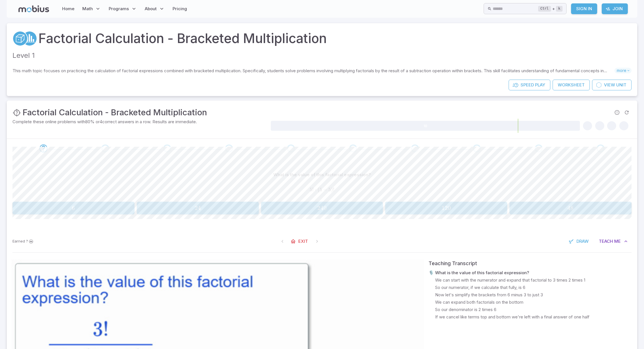 This screenshot has width=644, height=349. I want to click on span: 24, so click(198, 208).